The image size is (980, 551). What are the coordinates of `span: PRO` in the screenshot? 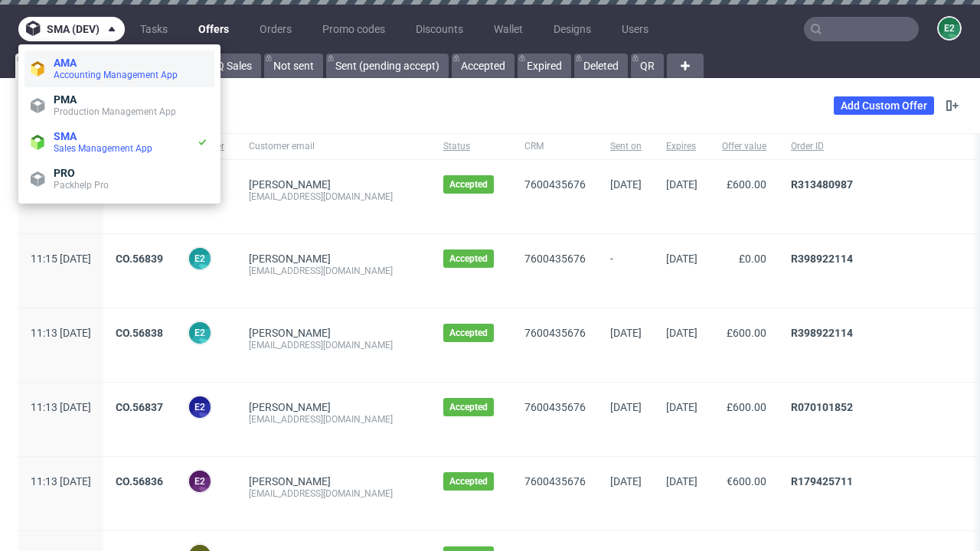 It's located at (64, 173).